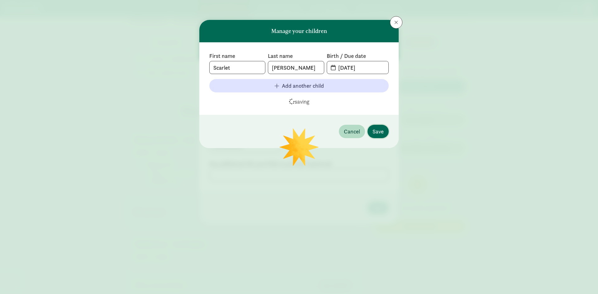  Describe the element at coordinates (378, 131) in the screenshot. I see `button: Save` at that location.